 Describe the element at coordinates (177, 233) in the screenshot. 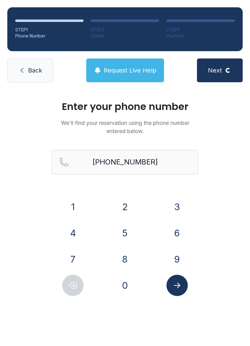

I see `button: 6` at that location.